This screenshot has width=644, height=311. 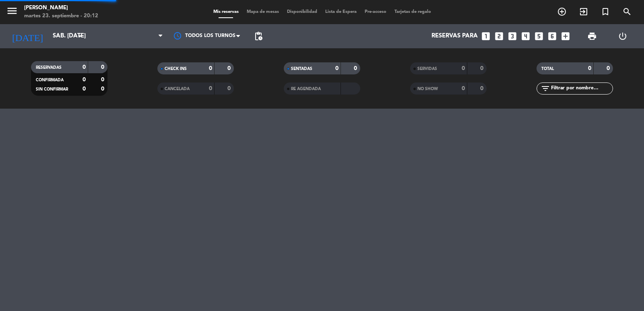 I want to click on i: looks_5, so click(x=539, y=36).